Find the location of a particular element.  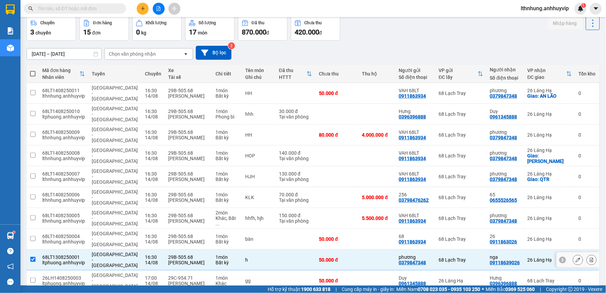

strong: 0369 525 060 is located at coordinates (521, 289).